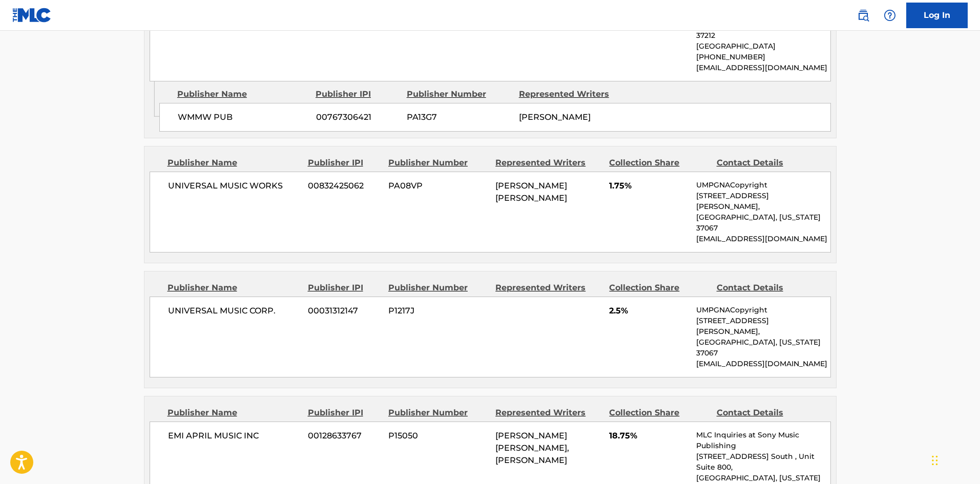 The height and width of the screenshot is (484, 980). What do you see at coordinates (344, 436) in the screenshot?
I see `span: 00128633767` at bounding box center [344, 436].